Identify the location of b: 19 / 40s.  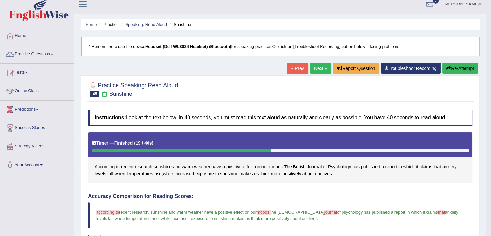
(144, 143).